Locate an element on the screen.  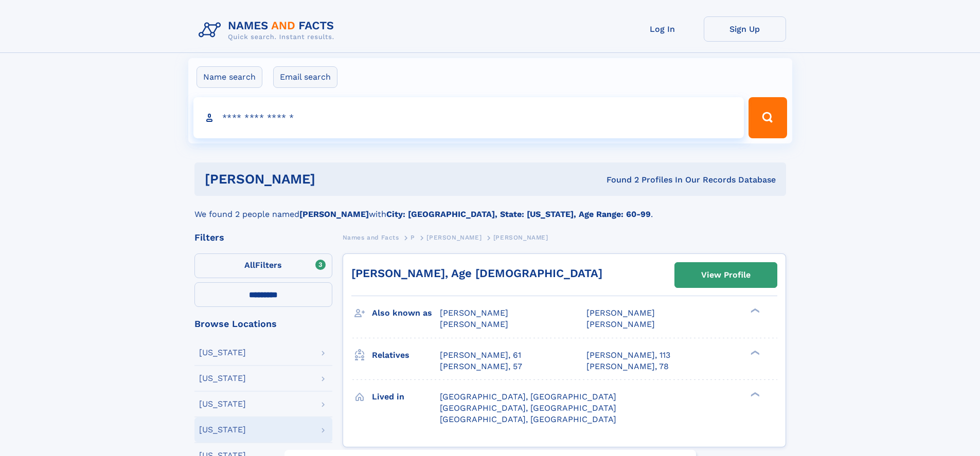
div: Browse Locations is located at coordinates (263, 324).